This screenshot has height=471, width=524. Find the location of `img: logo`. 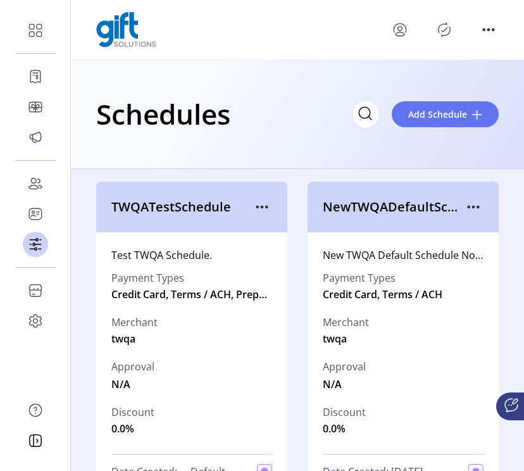

img: logo is located at coordinates (126, 30).